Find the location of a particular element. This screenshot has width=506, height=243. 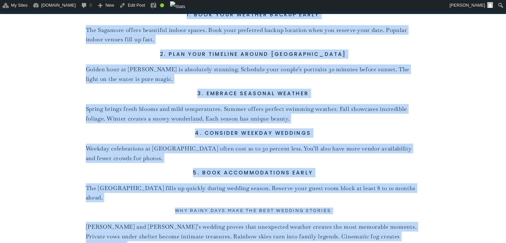

h3: 1. Book Your Weather Backup Early is located at coordinates (253, 15).